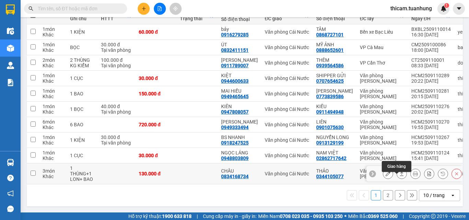 The width and height of the screenshot is (469, 220). Describe the element at coordinates (160, 216) in the screenshot. I see `span: Hỗ trợ kỹ thuật:` at that location.